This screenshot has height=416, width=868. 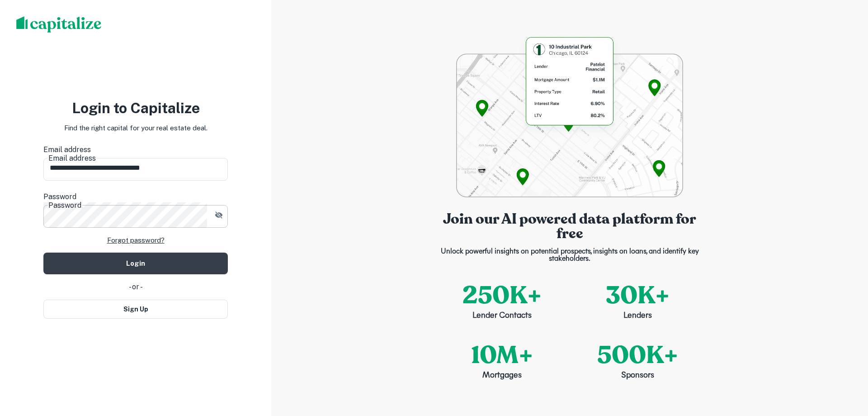 What do you see at coordinates (502, 355) in the screenshot?
I see `p: 10M+` at bounding box center [502, 355].